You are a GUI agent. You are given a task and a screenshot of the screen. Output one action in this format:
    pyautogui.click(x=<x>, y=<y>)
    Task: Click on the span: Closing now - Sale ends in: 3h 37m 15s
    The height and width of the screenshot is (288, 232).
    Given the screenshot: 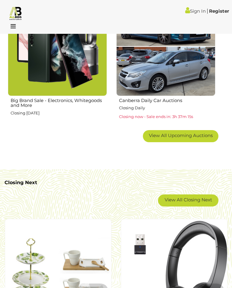 What is the action you would take?
    pyautogui.click(x=156, y=117)
    